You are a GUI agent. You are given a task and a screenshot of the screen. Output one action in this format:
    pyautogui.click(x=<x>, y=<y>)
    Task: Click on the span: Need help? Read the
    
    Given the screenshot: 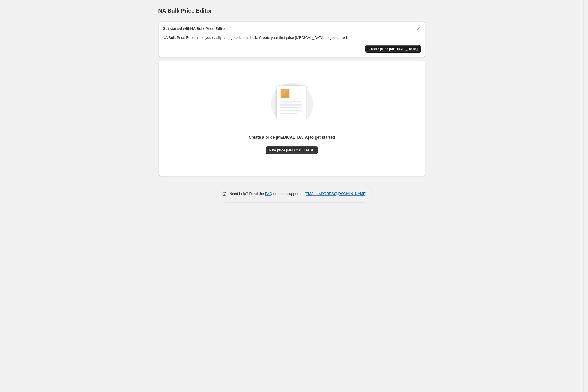 What is the action you would take?
    pyautogui.click(x=247, y=194)
    